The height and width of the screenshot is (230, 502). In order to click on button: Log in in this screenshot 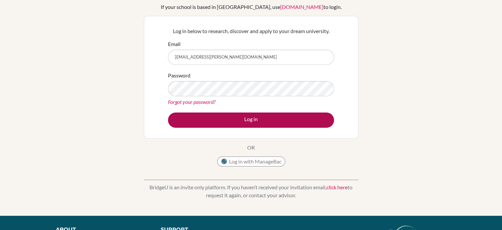, I will do `click(251, 120)`.